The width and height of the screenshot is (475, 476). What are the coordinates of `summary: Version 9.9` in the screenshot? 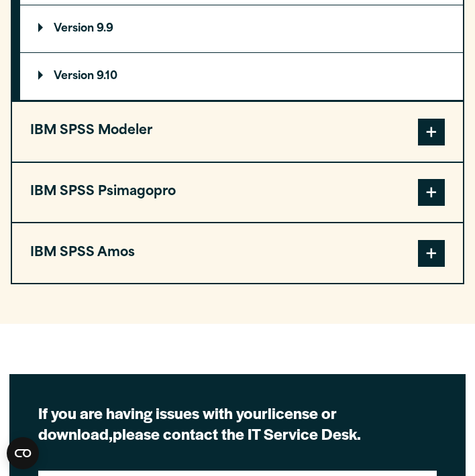 It's located at (242, 29).